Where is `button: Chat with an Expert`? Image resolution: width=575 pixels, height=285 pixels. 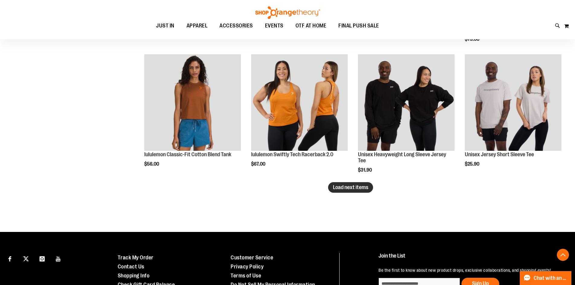
button: Chat with an Expert is located at coordinates (546, 278).